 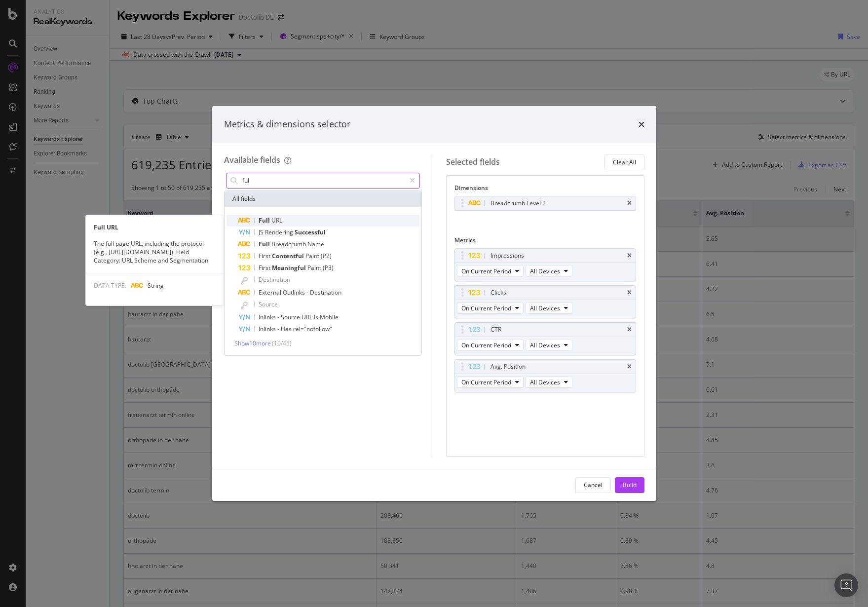 What do you see at coordinates (508, 367) in the screenshot?
I see `div: Avg. Position` at bounding box center [508, 367].